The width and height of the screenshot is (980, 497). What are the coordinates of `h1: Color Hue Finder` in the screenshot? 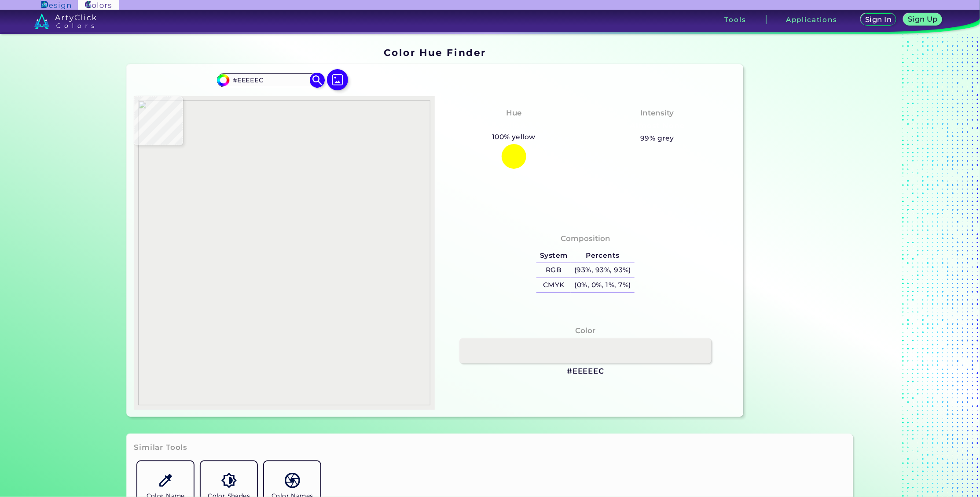 It's located at (435, 53).